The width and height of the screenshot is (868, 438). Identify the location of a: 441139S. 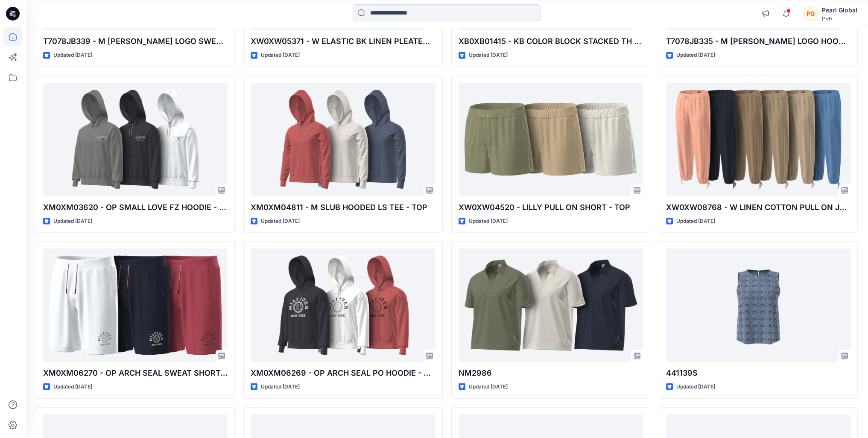
(759, 306).